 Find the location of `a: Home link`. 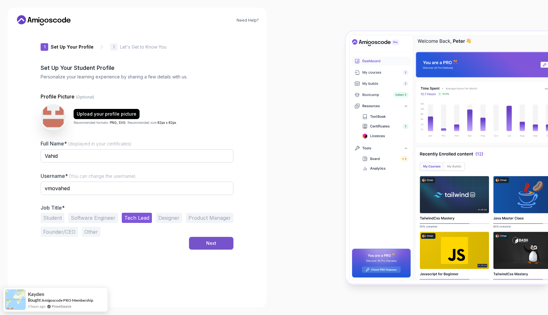

a: Home link is located at coordinates (44, 20).